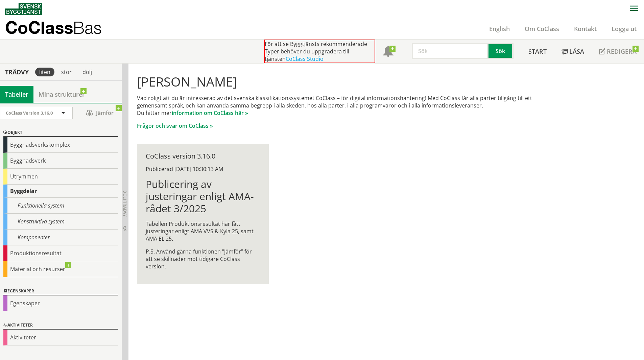 Image resolution: width=644 pixels, height=360 pixels. What do you see at coordinates (538, 51) in the screenshot?
I see `a: Start` at bounding box center [538, 51].